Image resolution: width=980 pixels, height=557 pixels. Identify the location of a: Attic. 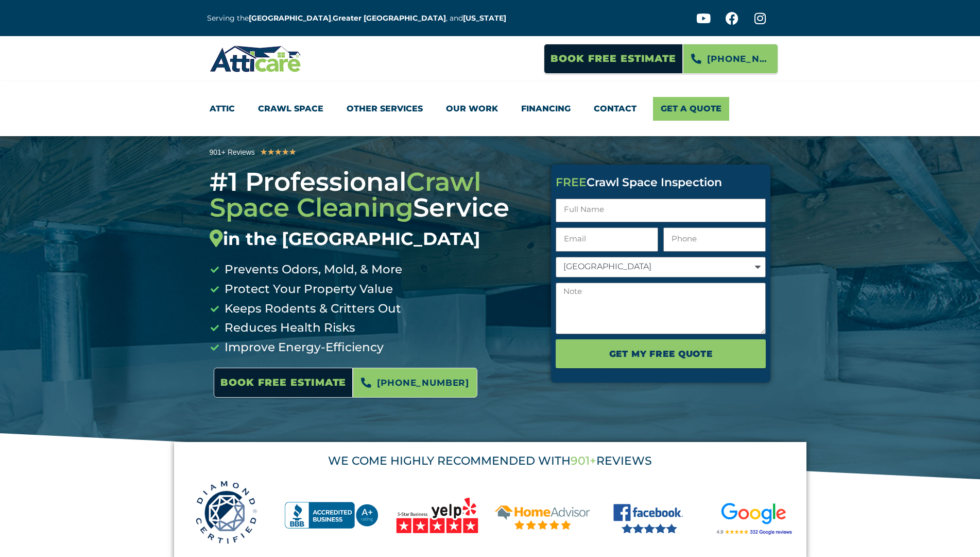
(222, 109).